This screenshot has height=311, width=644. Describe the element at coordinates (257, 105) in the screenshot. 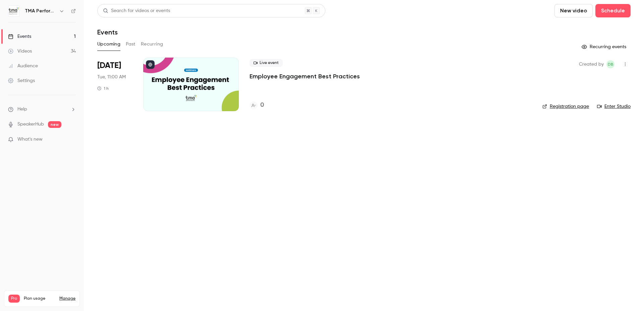

I see `a: 0` at that location.